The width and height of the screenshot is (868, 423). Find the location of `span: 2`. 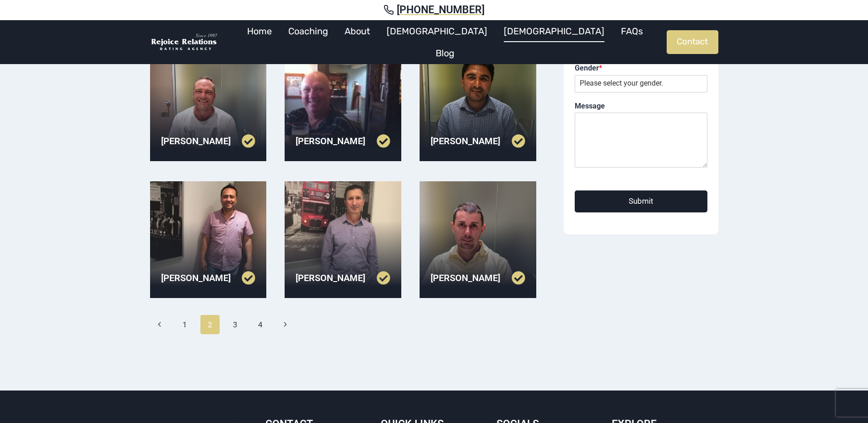

span: 2 is located at coordinates (210, 325).